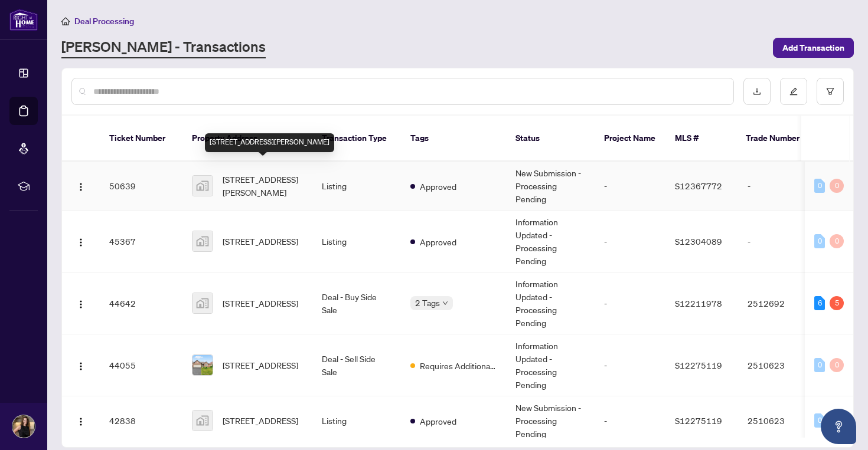  Describe the element at coordinates (141, 303) in the screenshot. I see `td: 44642` at that location.